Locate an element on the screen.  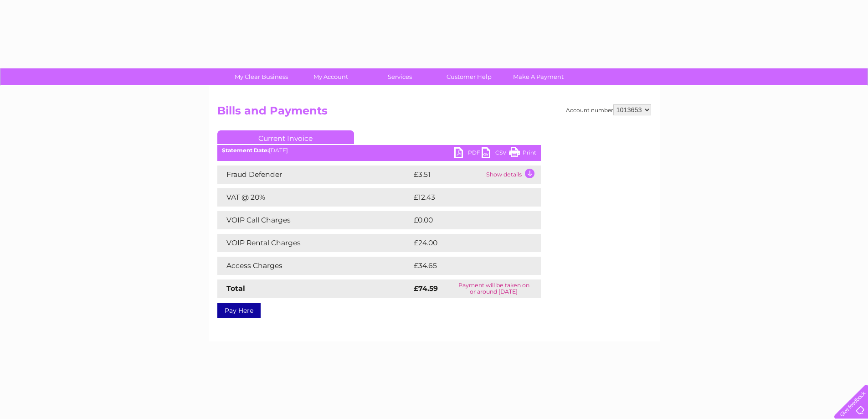
div: Account number is located at coordinates (608, 110).